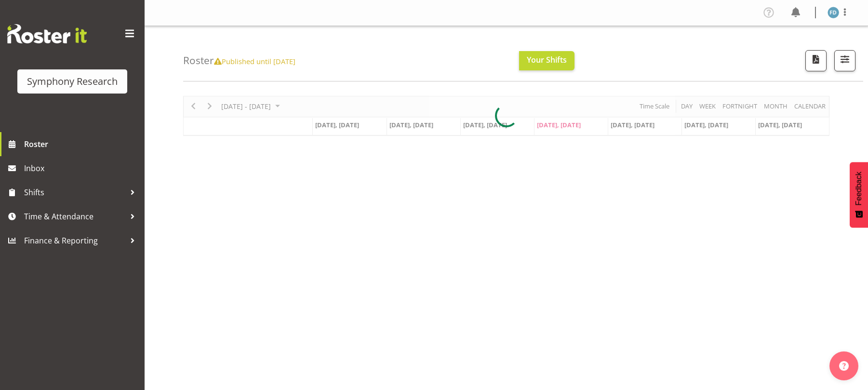  I want to click on img: help-xxl-2.png, so click(844, 366).